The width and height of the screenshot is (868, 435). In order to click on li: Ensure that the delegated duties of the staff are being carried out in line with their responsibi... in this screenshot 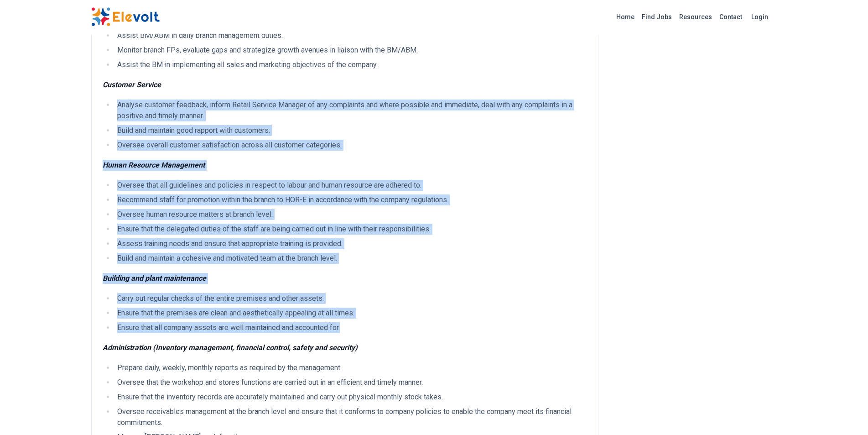, I will do `click(351, 229)`.